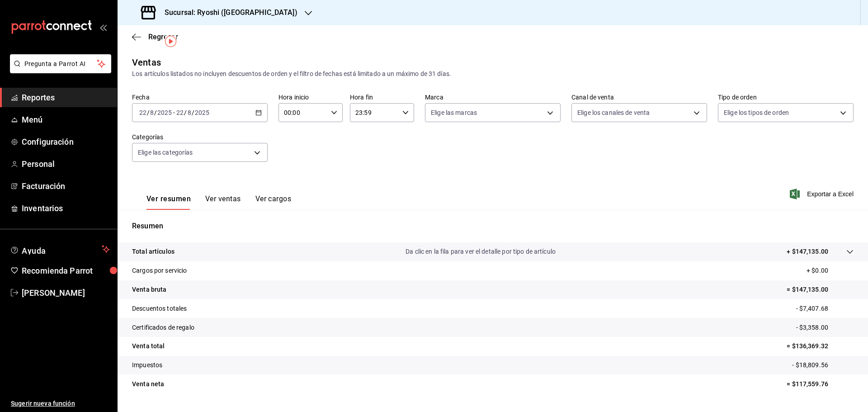 The width and height of the screenshot is (868, 412). I want to click on div: Ventas, so click(146, 63).